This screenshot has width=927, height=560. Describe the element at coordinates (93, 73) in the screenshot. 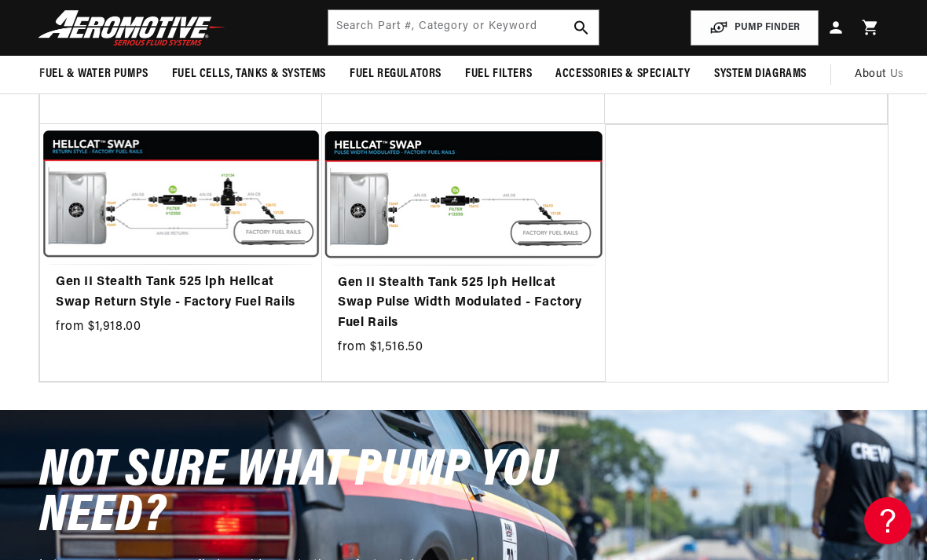

I see `span: Fuel & Water Pumps` at that location.